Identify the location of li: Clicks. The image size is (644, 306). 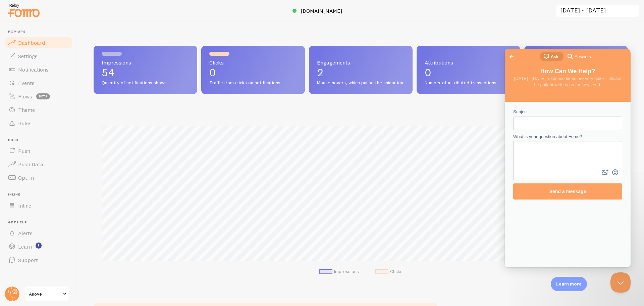
(389, 272).